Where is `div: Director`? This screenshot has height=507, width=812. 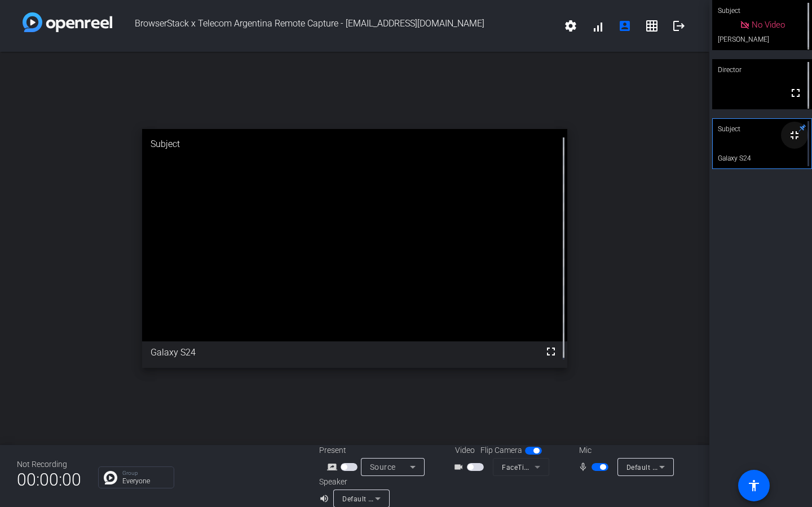
div: Director is located at coordinates (762, 70).